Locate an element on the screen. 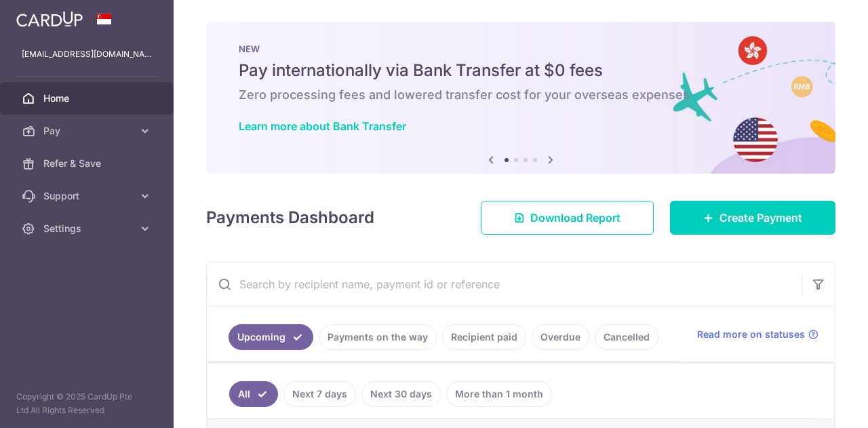 This screenshot has height=428, width=868. a: Learn more about Bank Transfer is located at coordinates (322, 126).